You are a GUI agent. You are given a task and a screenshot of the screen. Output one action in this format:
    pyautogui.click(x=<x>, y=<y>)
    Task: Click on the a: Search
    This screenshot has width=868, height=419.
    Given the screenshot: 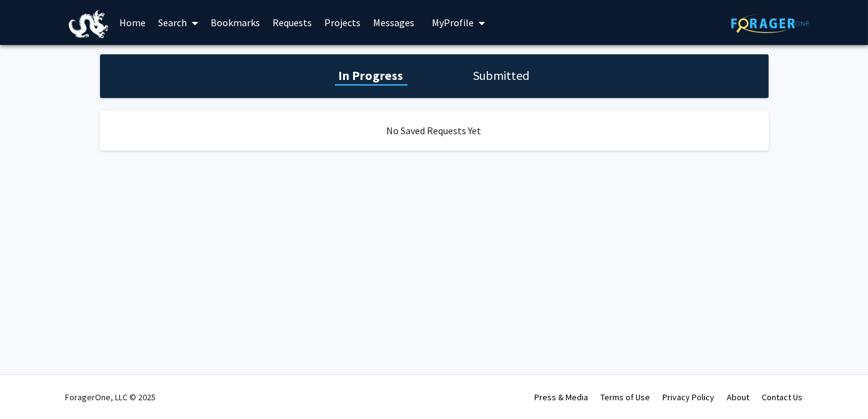 What is the action you would take?
    pyautogui.click(x=178, y=23)
    